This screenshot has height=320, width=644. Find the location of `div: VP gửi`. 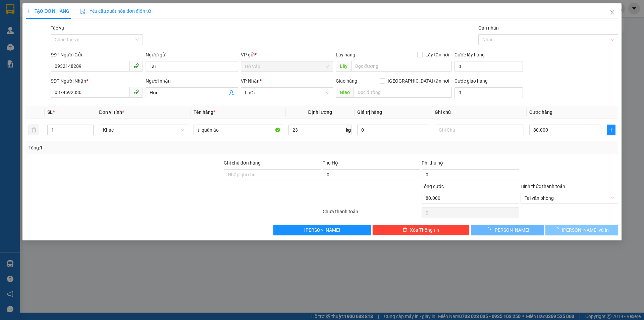

div: VP gửi is located at coordinates (287, 55).